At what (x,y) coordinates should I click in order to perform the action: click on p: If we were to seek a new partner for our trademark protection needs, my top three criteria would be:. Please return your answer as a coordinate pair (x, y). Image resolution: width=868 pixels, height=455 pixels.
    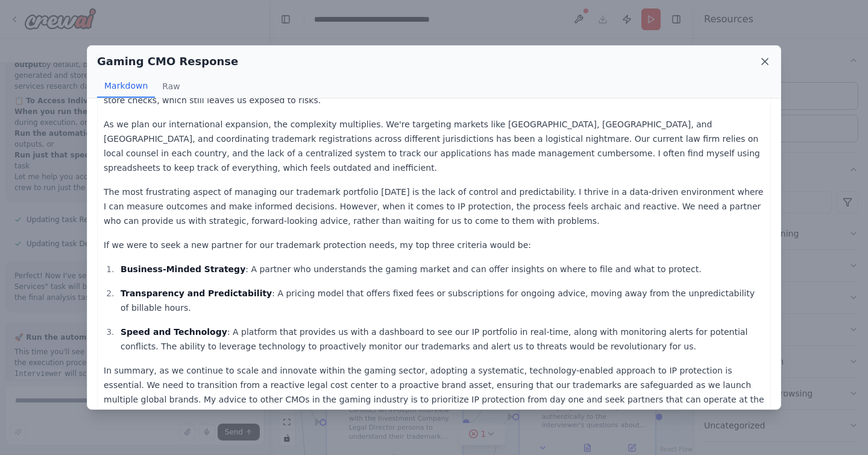
    Looking at the image, I should click on (434, 245).